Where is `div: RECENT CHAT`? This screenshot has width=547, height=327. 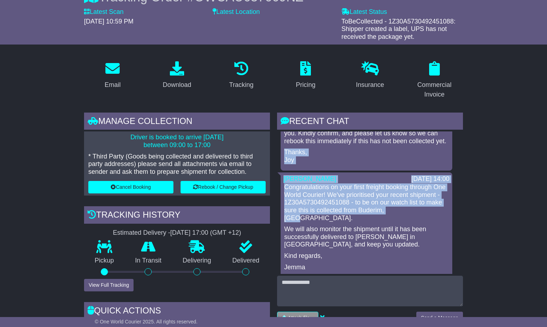
div: RECENT CHAT is located at coordinates (370, 122).